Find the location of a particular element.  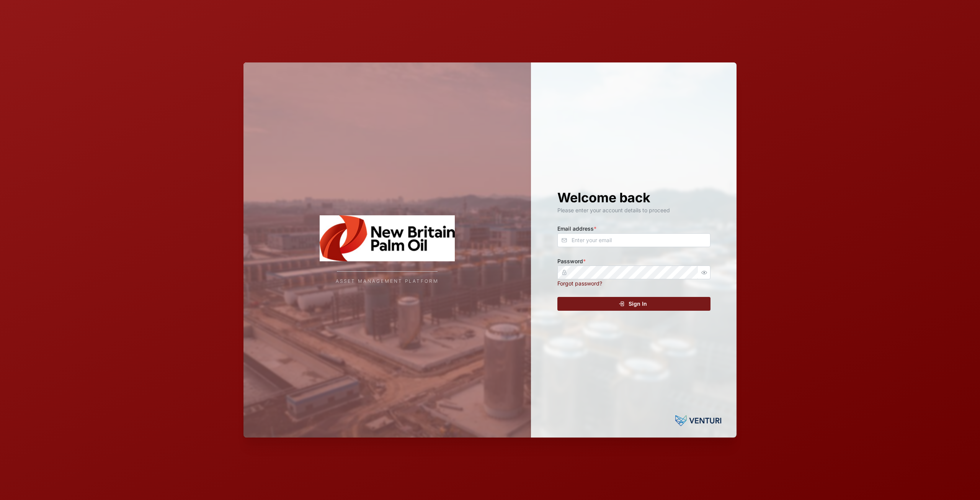

div: Please enter your account details to proceed is located at coordinates (634, 210).